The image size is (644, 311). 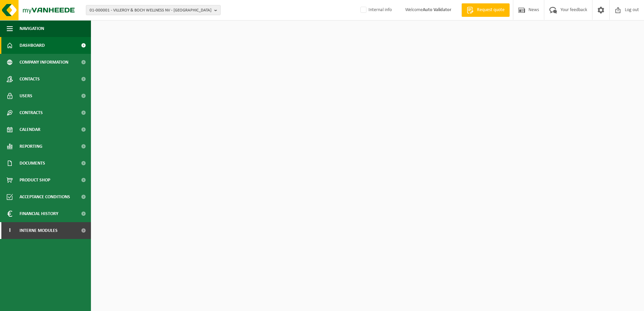 What do you see at coordinates (45, 197) in the screenshot?
I see `span: Acceptance conditions` at bounding box center [45, 197].